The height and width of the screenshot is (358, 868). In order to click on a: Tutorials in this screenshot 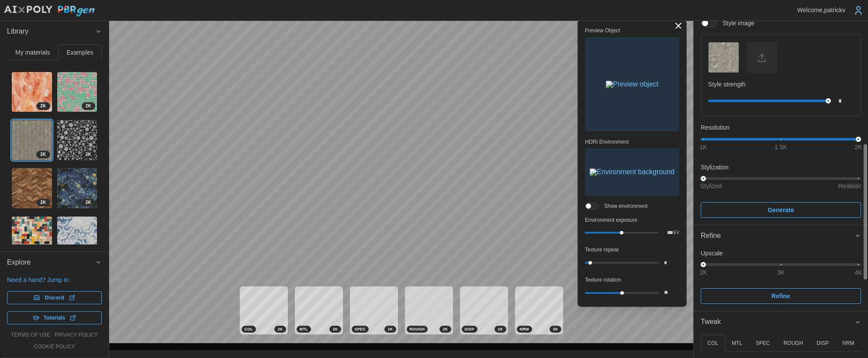, I will do `click(54, 318)`.